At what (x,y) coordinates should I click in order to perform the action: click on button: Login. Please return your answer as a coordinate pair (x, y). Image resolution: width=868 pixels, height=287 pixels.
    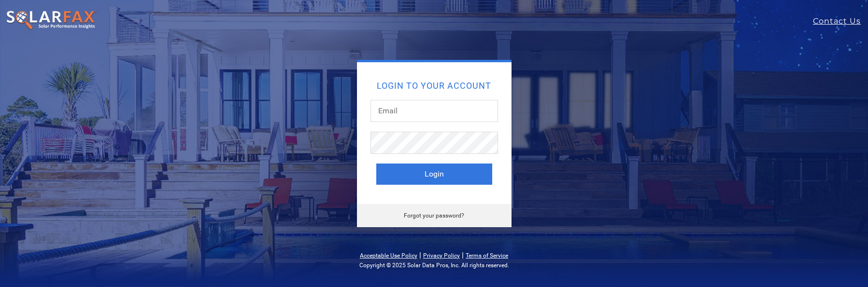
    Looking at the image, I should click on (434, 174).